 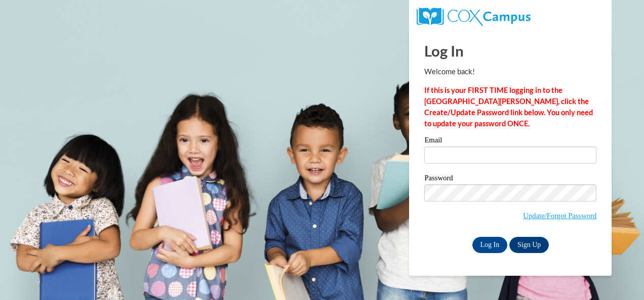 I want to click on label: Email, so click(x=510, y=142).